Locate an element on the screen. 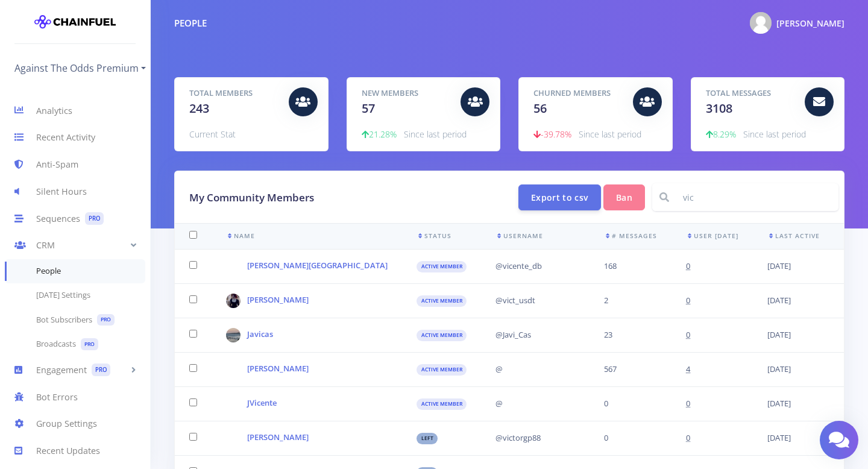 The height and width of the screenshot is (469, 868). span: -39.78% is located at coordinates (552, 134).